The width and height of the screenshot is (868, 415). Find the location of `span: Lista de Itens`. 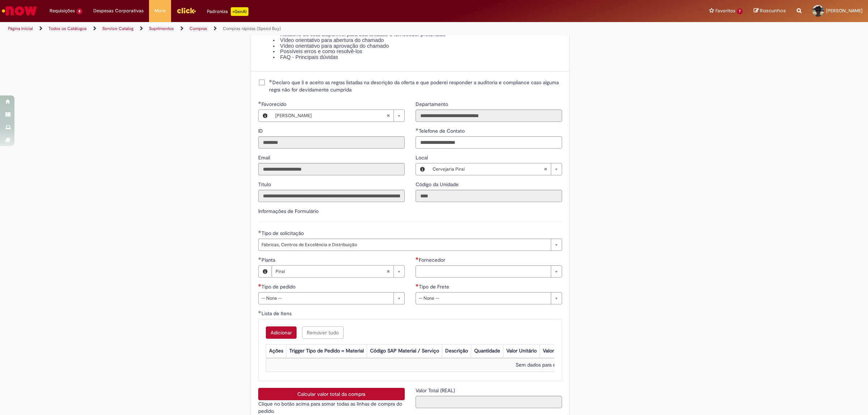

span: Lista de Itens is located at coordinates (277, 313).